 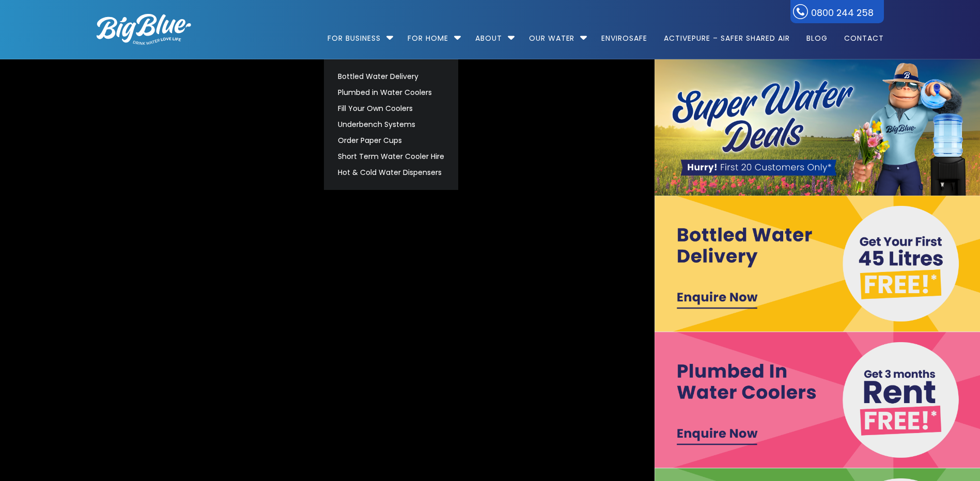 I want to click on a: logo, so click(x=143, y=29).